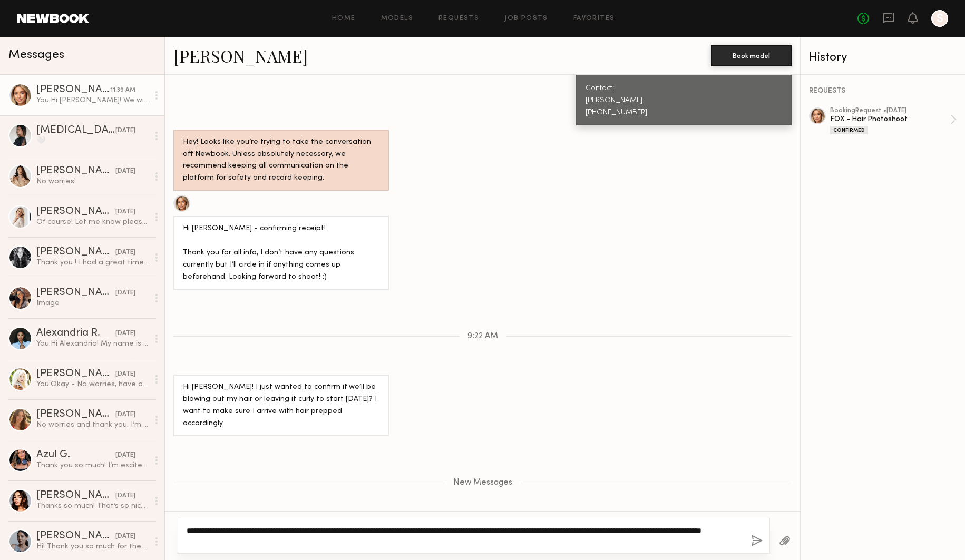 Image resolution: width=965 pixels, height=560 pixels. I want to click on div: Azul G., so click(76, 455).